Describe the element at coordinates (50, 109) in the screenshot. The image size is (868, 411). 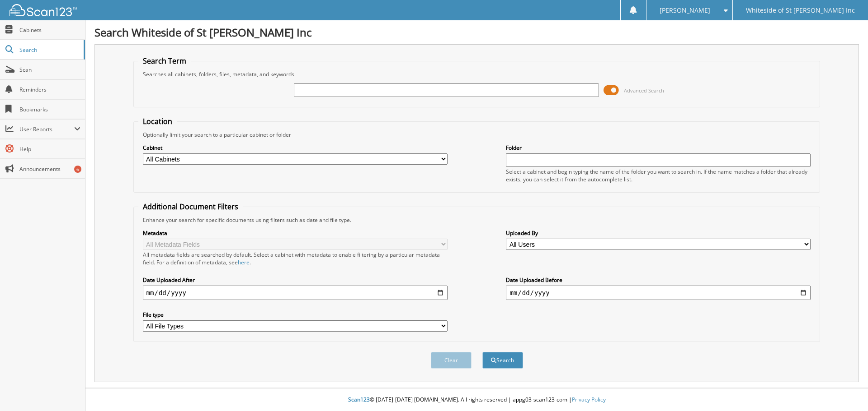
I see `span: Bookmarks` at that location.